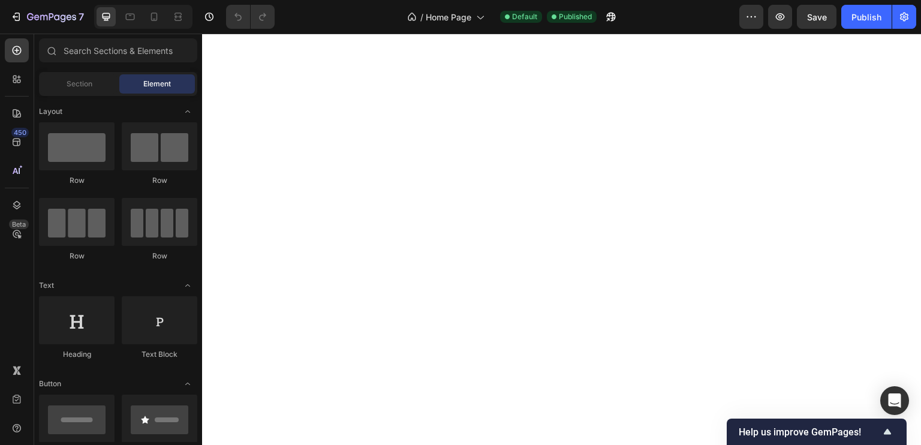 The height and width of the screenshot is (445, 921). I want to click on div: Text Block, so click(159, 354).